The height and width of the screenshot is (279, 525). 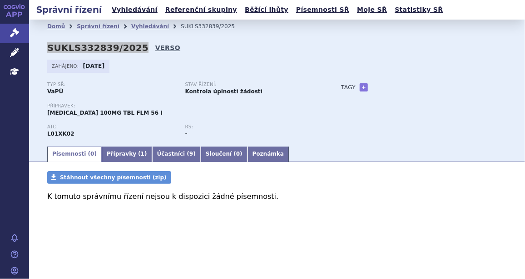 What do you see at coordinates (66, 66) in the screenshot?
I see `span: Zahájeno:` at bounding box center [66, 66].